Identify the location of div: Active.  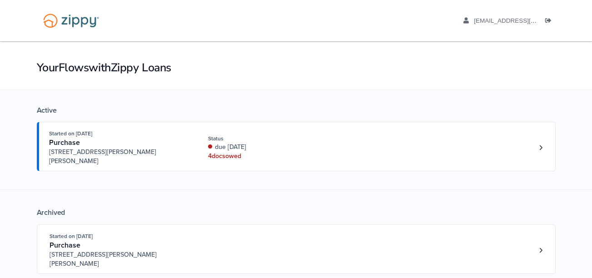
(296, 110).